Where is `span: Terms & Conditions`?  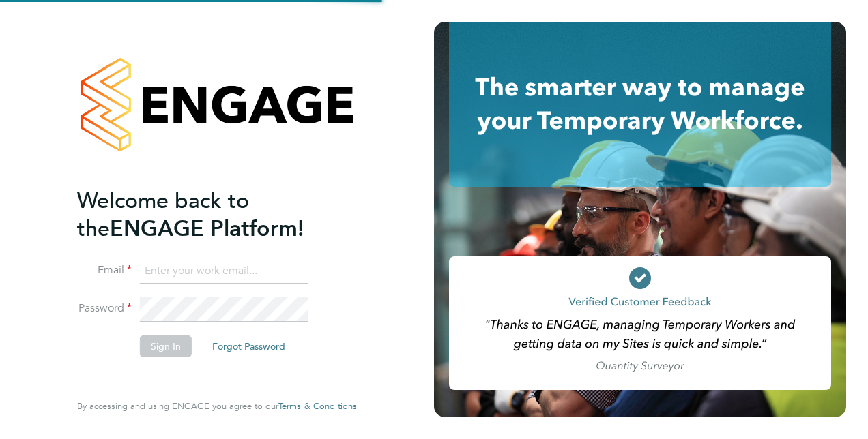
span: Terms & Conditions is located at coordinates (317, 406).